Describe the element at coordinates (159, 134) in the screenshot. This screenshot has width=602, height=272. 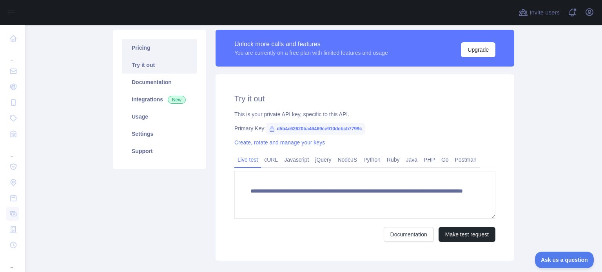
I see `a: Settings` at that location.